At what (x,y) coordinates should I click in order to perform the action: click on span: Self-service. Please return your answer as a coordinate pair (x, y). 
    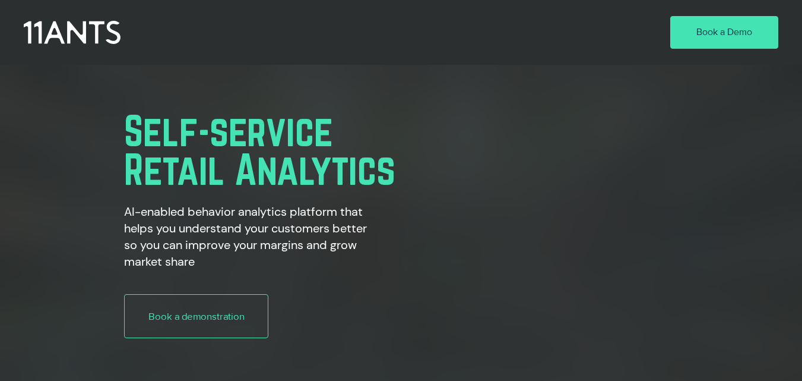
    Looking at the image, I should click on (229, 131).